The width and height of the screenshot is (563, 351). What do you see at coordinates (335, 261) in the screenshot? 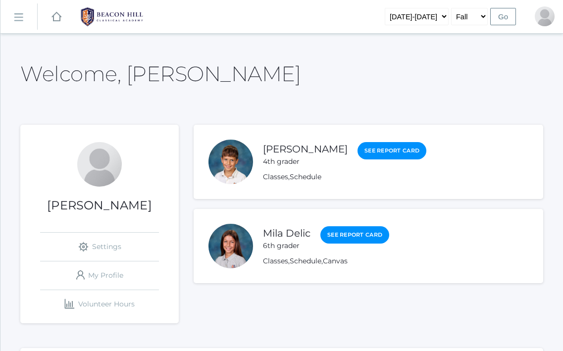
I see `a: Canvas` at bounding box center [335, 261].